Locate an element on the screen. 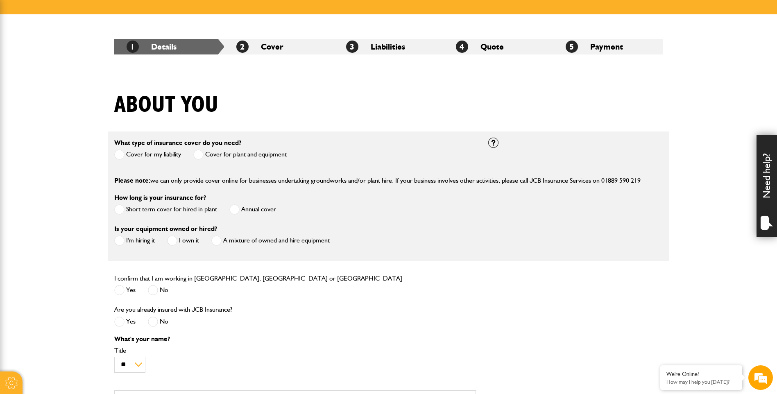 The height and width of the screenshot is (394, 777). li: Quote is located at coordinates (498, 47).